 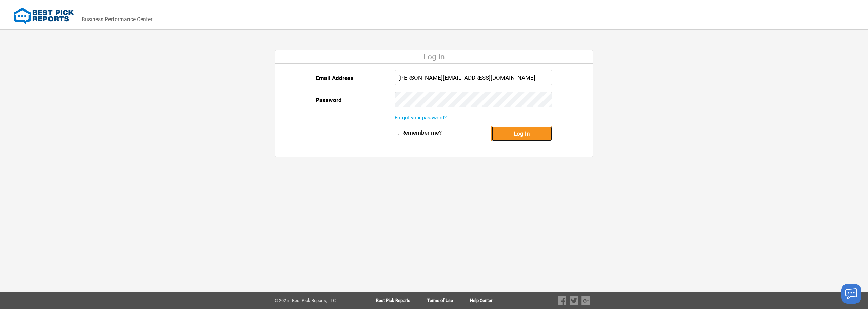 What do you see at coordinates (481, 300) in the screenshot?
I see `a: Help Center` at bounding box center [481, 300].